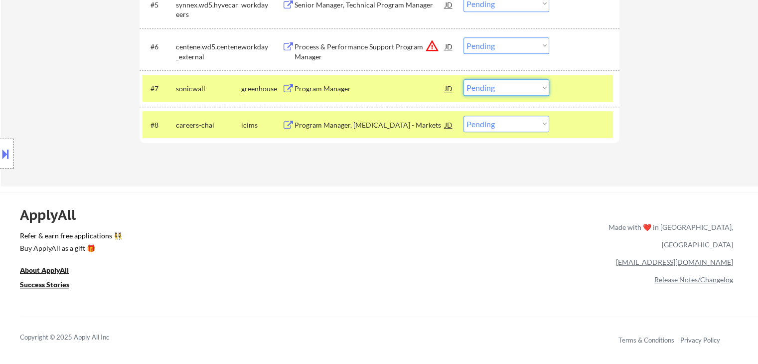 The height and width of the screenshot is (364, 758). What do you see at coordinates (44, 284) in the screenshot?
I see `u: Success Stories` at bounding box center [44, 284].